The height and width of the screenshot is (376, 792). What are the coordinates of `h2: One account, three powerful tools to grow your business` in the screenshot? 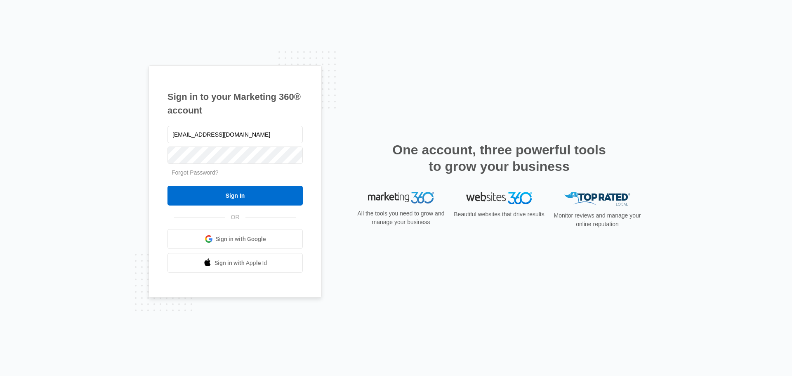 It's located at (499, 158).